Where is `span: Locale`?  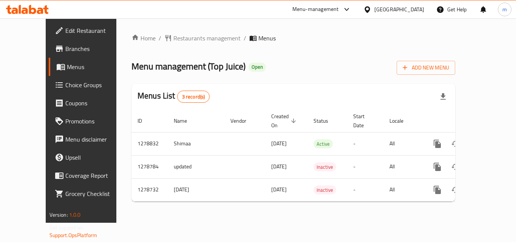
span: Locale is located at coordinates (401, 121).